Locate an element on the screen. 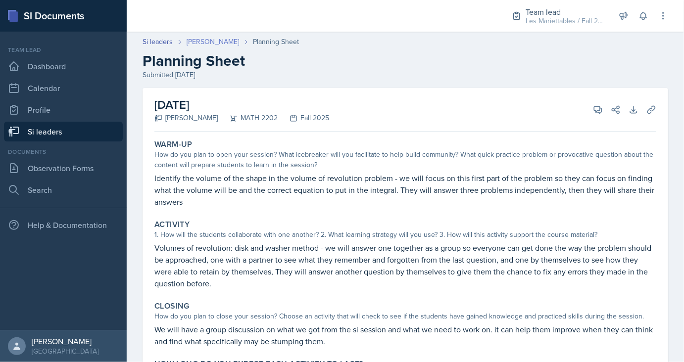 This screenshot has width=684, height=362. div: How do you plan to close your session? Choose an activity that will check to see if the students ... is located at coordinates (405, 316).